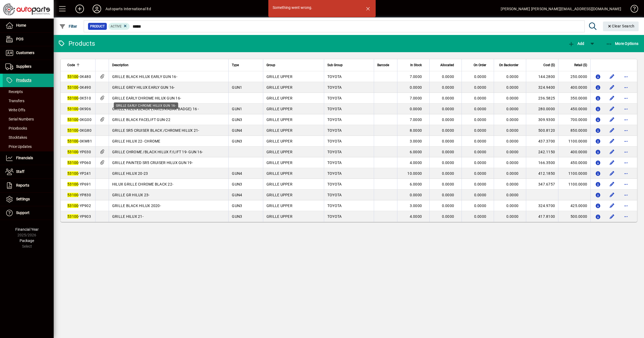 The width and height of the screenshot is (644, 338). What do you see at coordinates (237, 174) in the screenshot?
I see `span: GUN4` at bounding box center [237, 174].